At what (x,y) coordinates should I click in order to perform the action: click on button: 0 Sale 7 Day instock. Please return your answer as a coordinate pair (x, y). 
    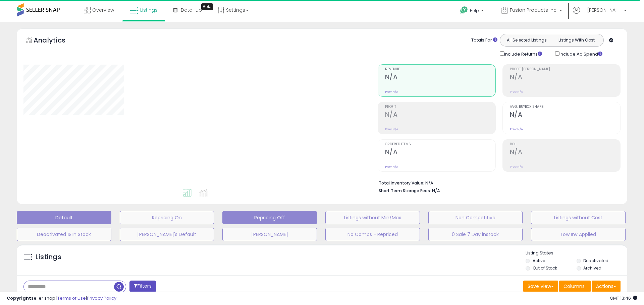
    Looking at the image, I should click on (475, 235).